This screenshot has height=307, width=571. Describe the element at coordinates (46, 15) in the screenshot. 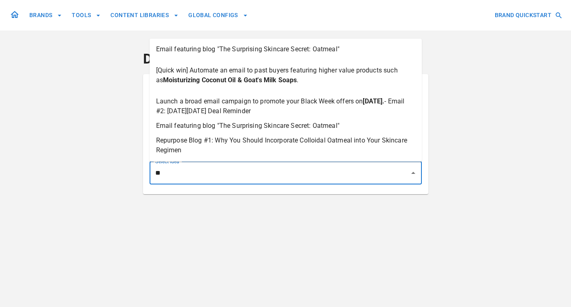

I see `button: BRANDS` at that location.